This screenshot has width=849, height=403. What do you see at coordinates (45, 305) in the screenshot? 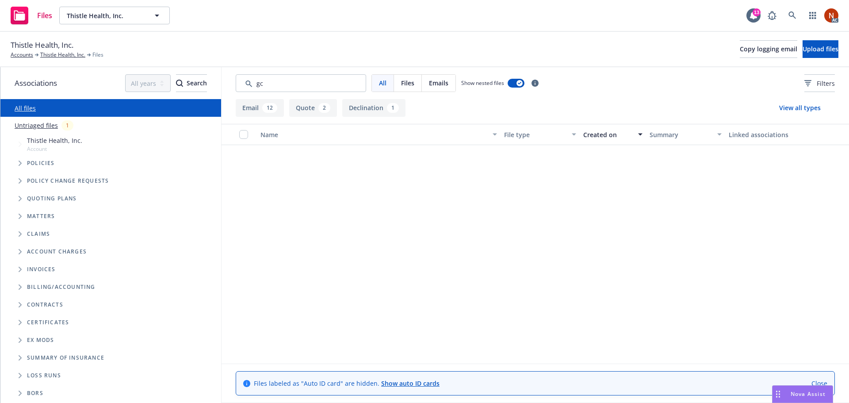
I see `span: Contracts` at bounding box center [45, 305].